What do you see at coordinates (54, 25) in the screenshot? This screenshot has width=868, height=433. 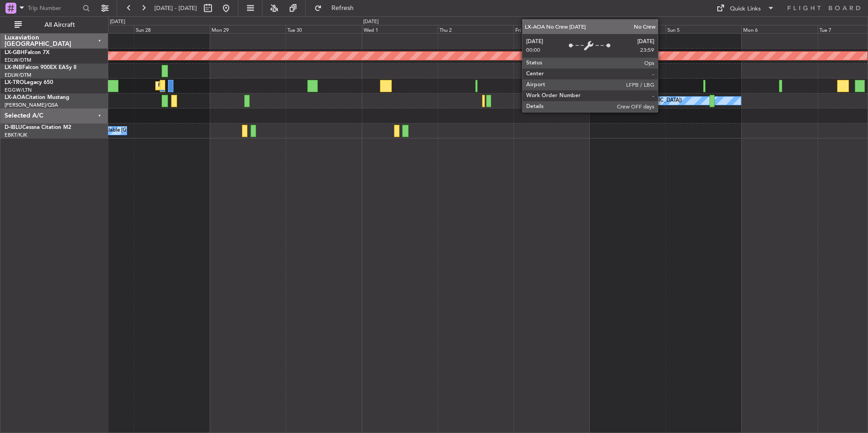 I see `button: All Aircraft` at bounding box center [54, 25].